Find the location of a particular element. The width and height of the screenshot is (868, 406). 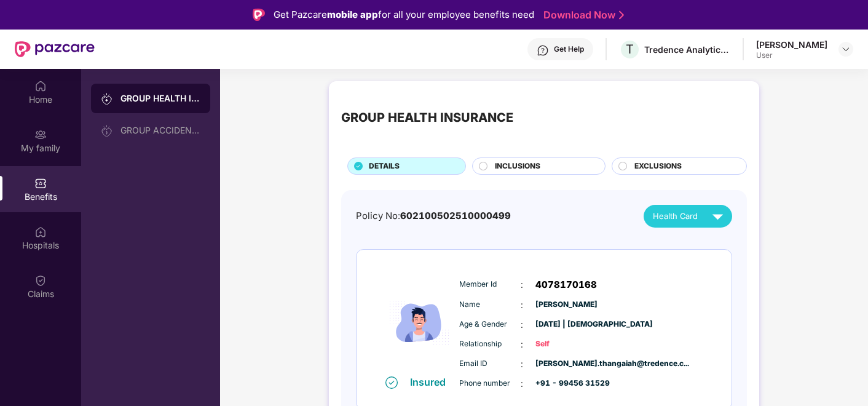

span: +91 - 99456 31529 is located at coordinates (566, 383).